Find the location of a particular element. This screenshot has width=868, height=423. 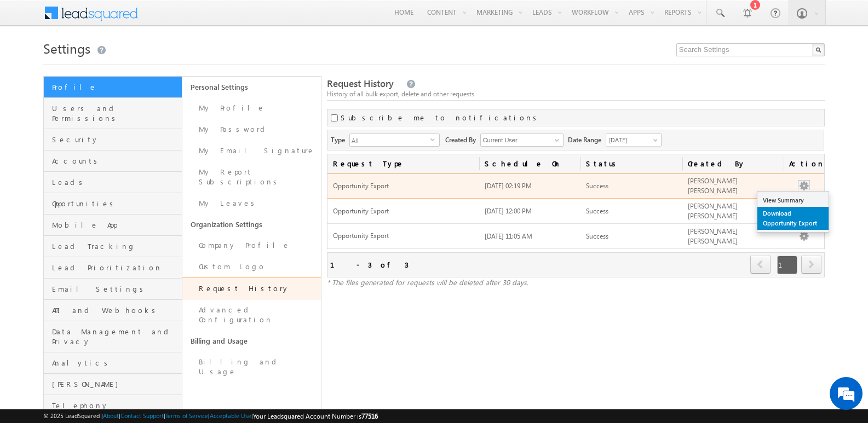

span: Settings is located at coordinates (67, 48).